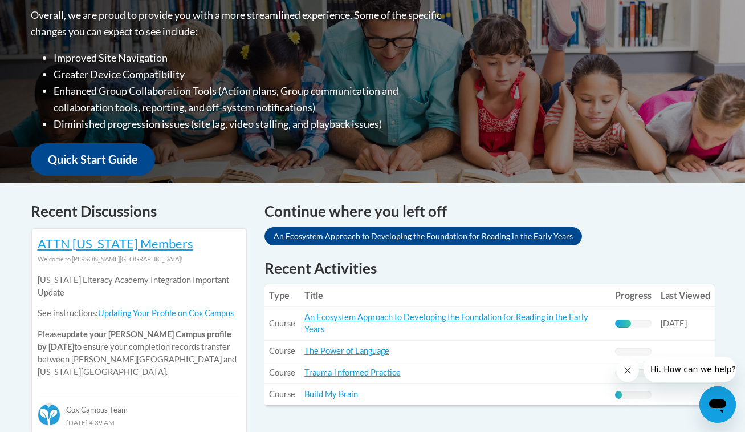 This screenshot has height=432, width=745. I want to click on th: Type, so click(282, 295).